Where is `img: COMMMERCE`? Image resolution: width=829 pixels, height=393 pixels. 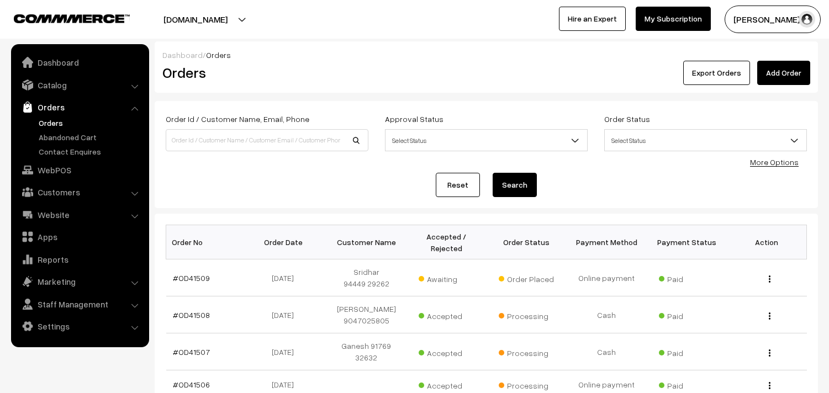 img: COMMMERCE is located at coordinates (72, 18).